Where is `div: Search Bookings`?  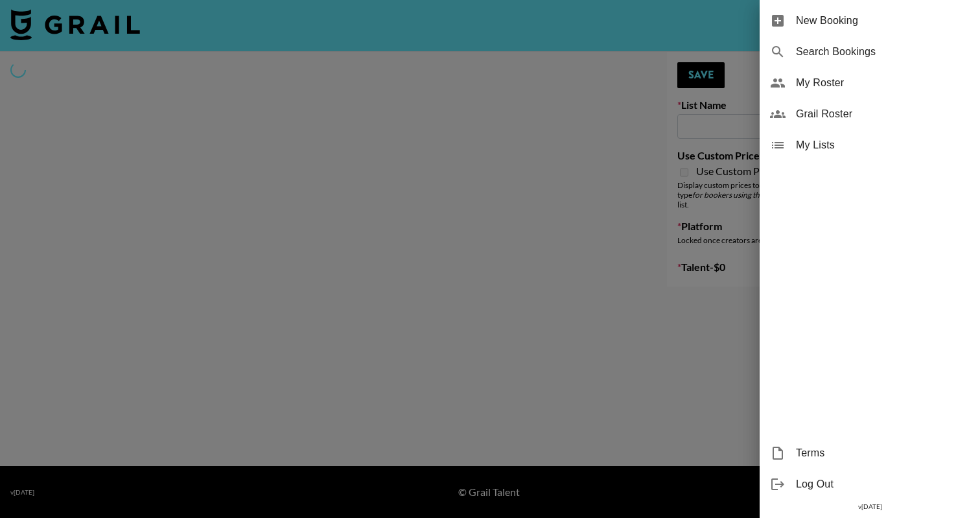
div: Search Bookings is located at coordinates (870, 52).